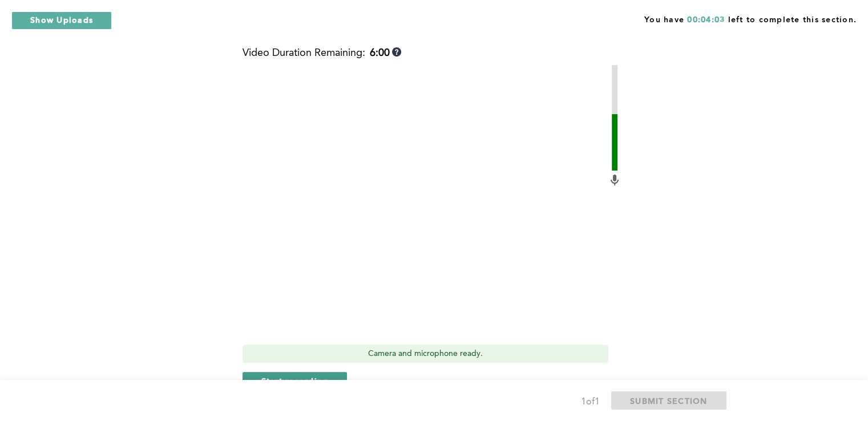 This screenshot has height=421, width=868. What do you see at coordinates (61, 21) in the screenshot?
I see `button: Show Uploads` at bounding box center [61, 21].